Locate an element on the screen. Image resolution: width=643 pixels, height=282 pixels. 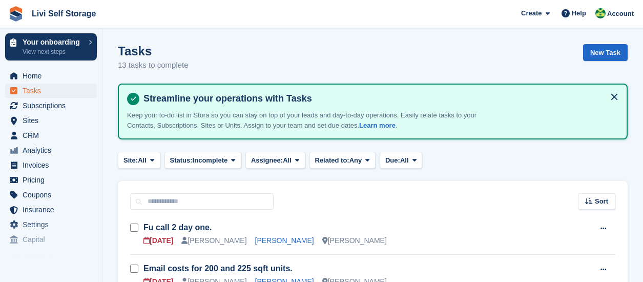
span: Site: is located at coordinates (131, 160).